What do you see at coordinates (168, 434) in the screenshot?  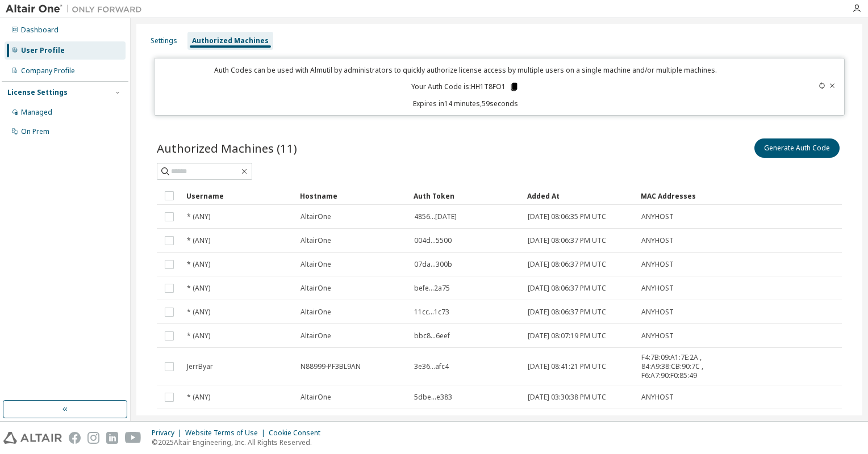 I see `div: Privacy` at bounding box center [168, 434].